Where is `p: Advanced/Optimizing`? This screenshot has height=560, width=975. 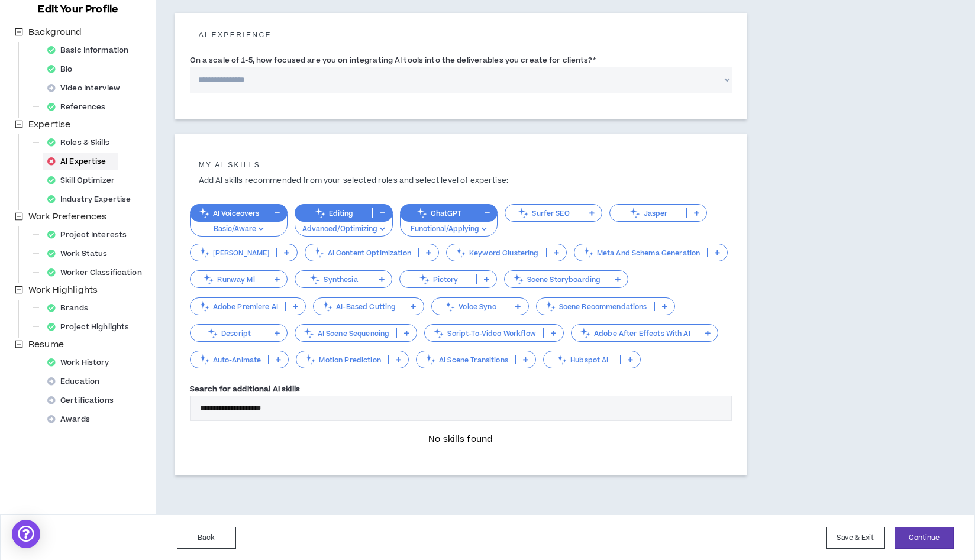
p: Advanced/Optimizing is located at coordinates (344, 230).